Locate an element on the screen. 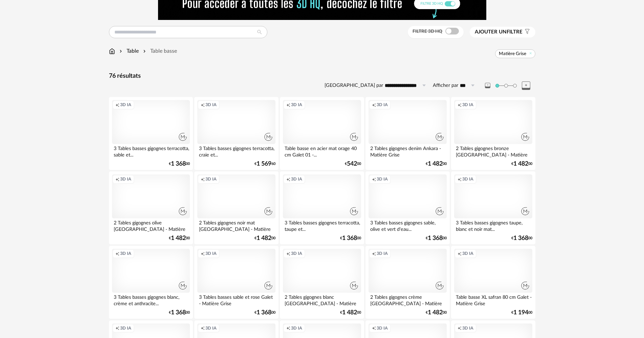 The image size is (644, 338). img: svg+xml;base64,PHN2ZyB3aWR0aD0iMTYiIGhlaWdodD0iMTYiIHZpZXdCb3g9IjAgMCAxNiAxNiIgZmlsbD0ibm9uZSIgeG... is located at coordinates (121, 51).